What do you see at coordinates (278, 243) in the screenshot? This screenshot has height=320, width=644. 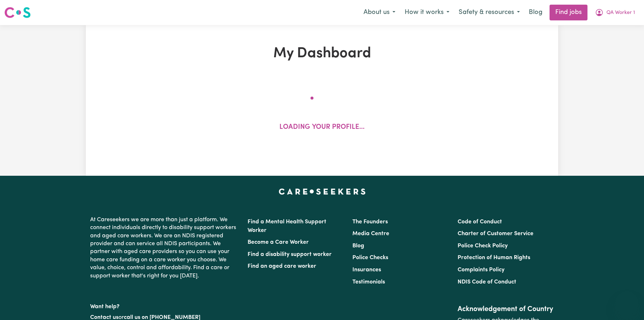 I see `a: Become a Care Worker` at bounding box center [278, 243].